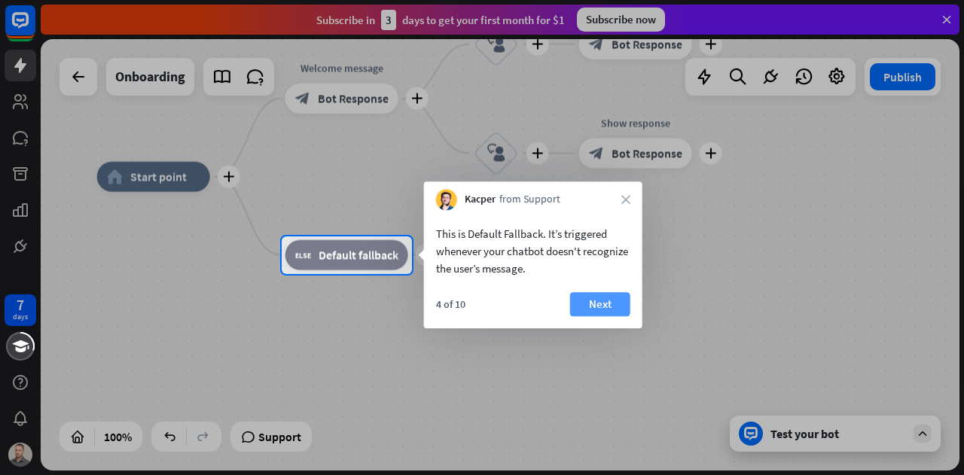 This screenshot has height=475, width=964. What do you see at coordinates (600, 304) in the screenshot?
I see `button: Next` at bounding box center [600, 304].